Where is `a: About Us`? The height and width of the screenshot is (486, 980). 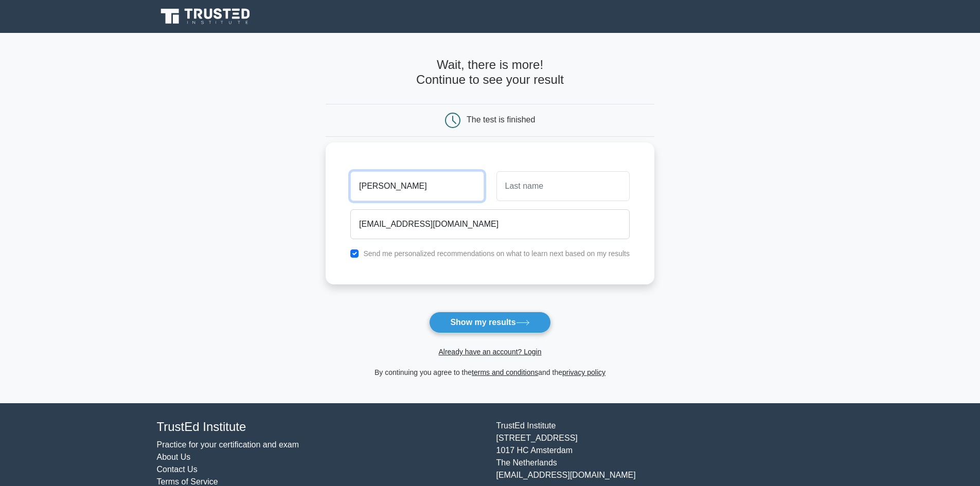
a: About Us is located at coordinates (174, 457).